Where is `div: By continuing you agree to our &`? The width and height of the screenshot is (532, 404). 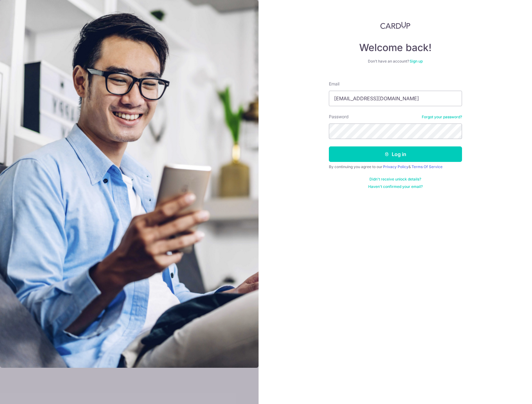
div: By continuing you agree to our & is located at coordinates (396, 167).